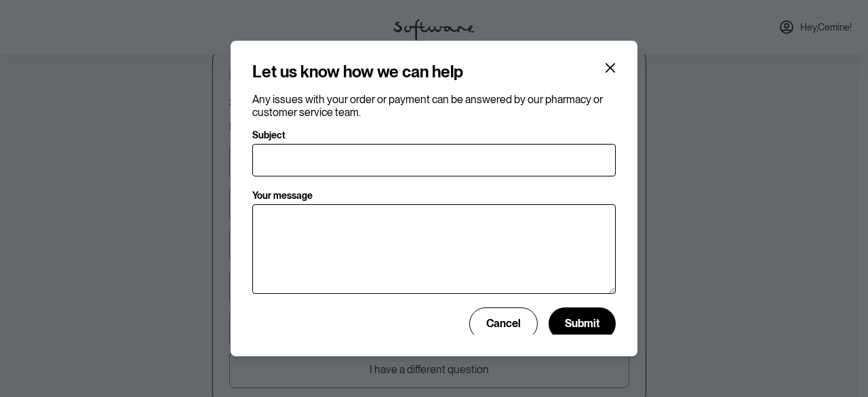 The width and height of the screenshot is (868, 397). I want to click on p: Subject, so click(268, 135).